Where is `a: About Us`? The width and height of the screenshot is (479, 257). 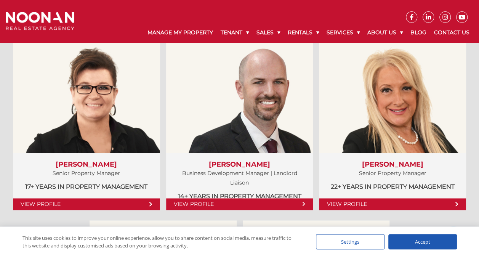 a: About Us is located at coordinates (385, 32).